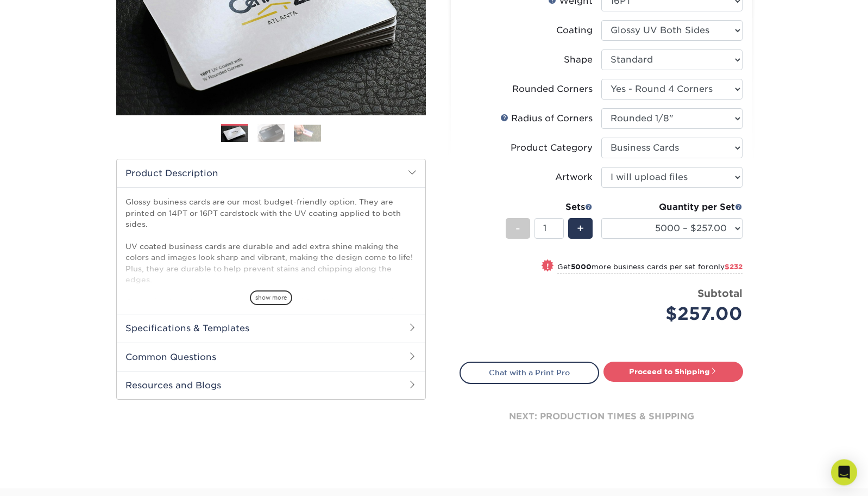 The width and height of the screenshot is (868, 496). Describe the element at coordinates (551, 148) in the screenshot. I see `div: Product Category` at that location.